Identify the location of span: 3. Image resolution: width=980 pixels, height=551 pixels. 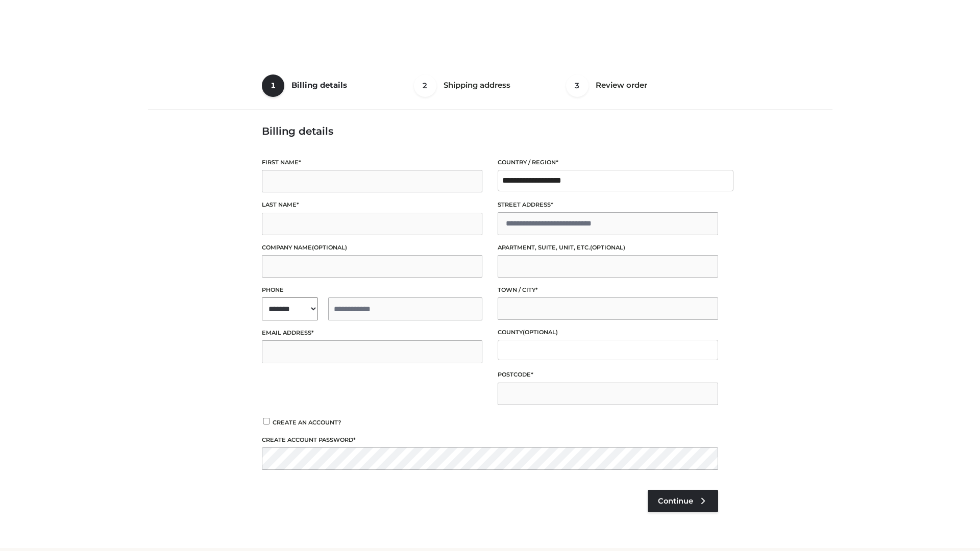
(577, 85).